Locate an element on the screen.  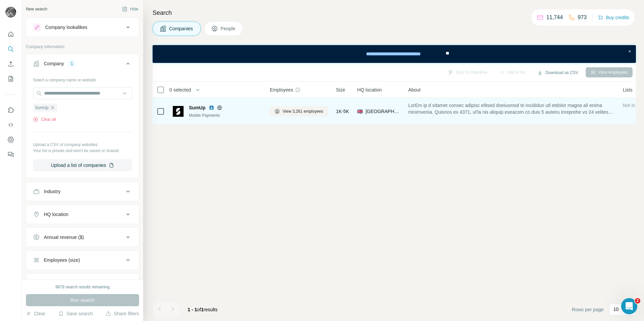
button: Clear all is located at coordinates (45, 119).